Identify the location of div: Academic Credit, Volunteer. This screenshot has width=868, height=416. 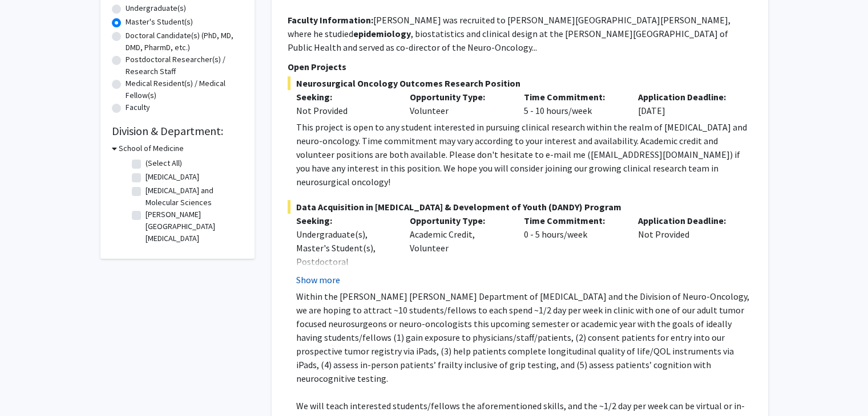
(458, 250).